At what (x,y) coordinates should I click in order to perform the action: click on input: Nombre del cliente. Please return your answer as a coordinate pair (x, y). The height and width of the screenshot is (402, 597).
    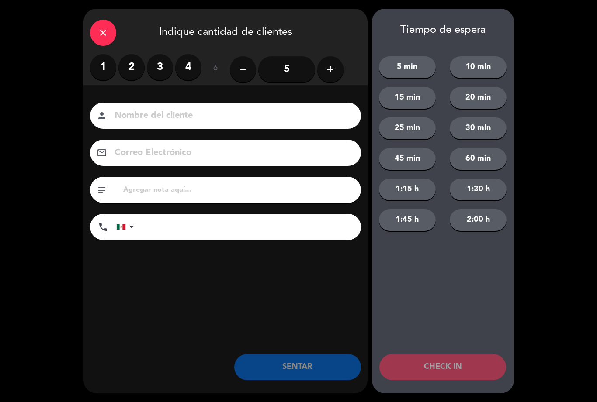
    Looking at the image, I should click on (232, 116).